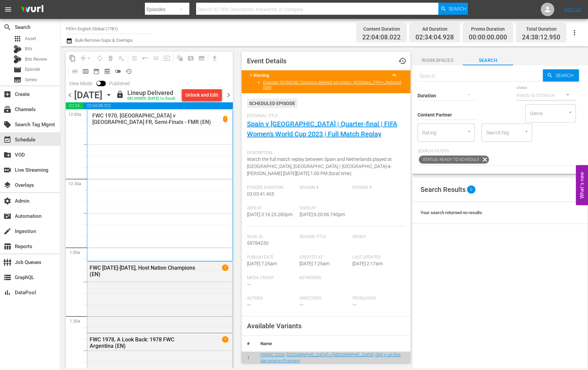  What do you see at coordinates (272, 188) in the screenshot?
I see `span: Episode Duration` at bounding box center [272, 188].